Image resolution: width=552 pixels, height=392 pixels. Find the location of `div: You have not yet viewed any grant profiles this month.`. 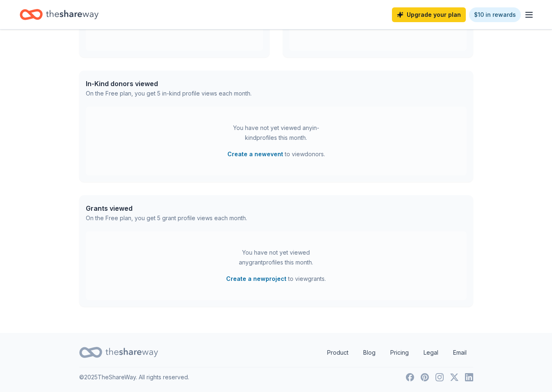

div: You have not yet viewed any grant profiles this month. is located at coordinates (276, 257).